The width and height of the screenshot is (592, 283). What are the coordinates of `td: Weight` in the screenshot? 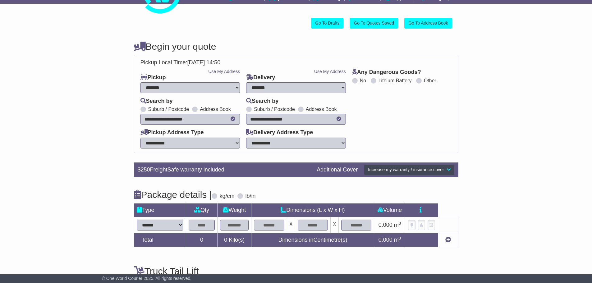 It's located at (234, 210).